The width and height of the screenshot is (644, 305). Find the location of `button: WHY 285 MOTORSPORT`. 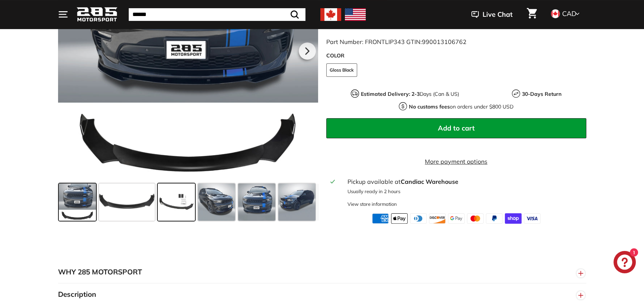

button: WHY 285 MOTORSPORT is located at coordinates (322, 272).